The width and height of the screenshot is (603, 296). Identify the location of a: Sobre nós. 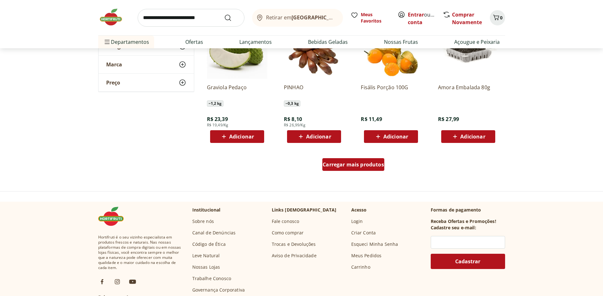
(203, 221).